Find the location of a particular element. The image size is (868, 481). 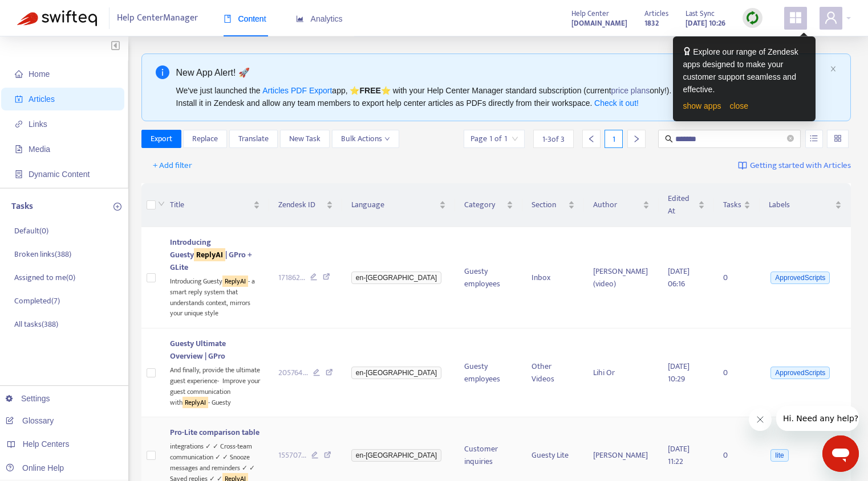

span: Section is located at coordinates (548, 205).